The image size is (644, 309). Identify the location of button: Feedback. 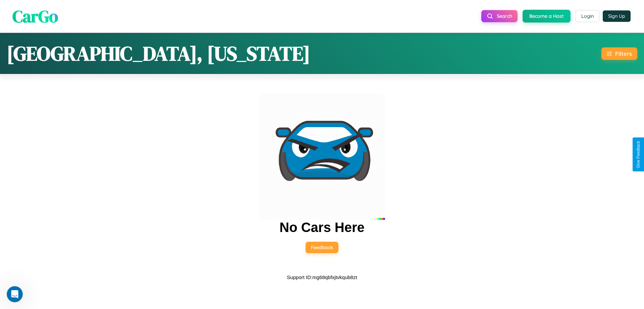
(322, 247).